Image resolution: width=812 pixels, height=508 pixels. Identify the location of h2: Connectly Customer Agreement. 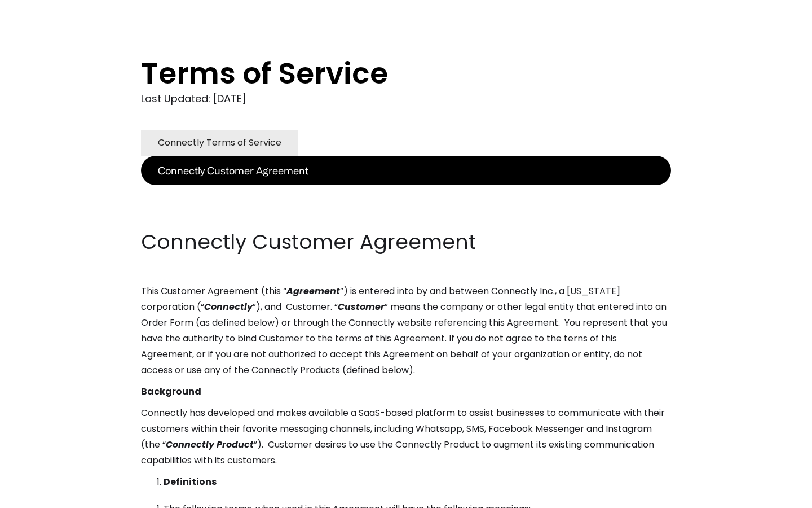
(406, 242).